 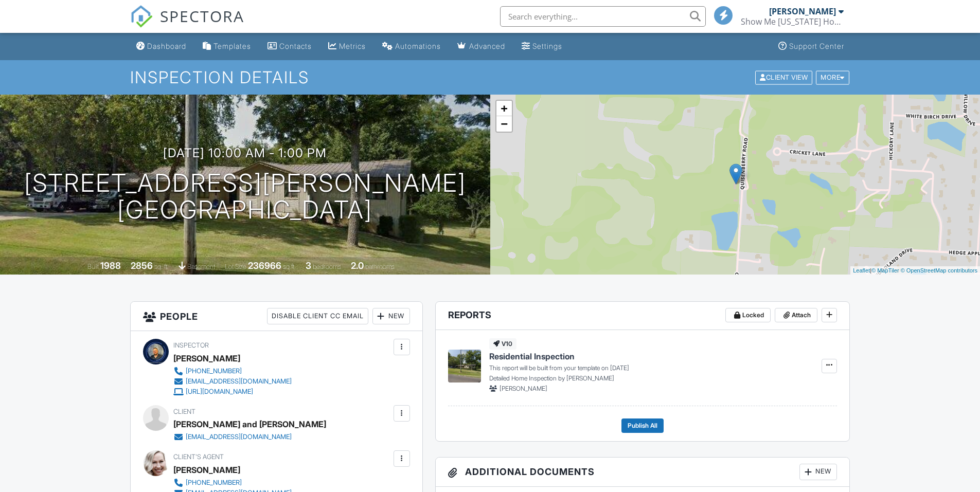 What do you see at coordinates (201, 266) in the screenshot?
I see `span: basement` at bounding box center [201, 266].